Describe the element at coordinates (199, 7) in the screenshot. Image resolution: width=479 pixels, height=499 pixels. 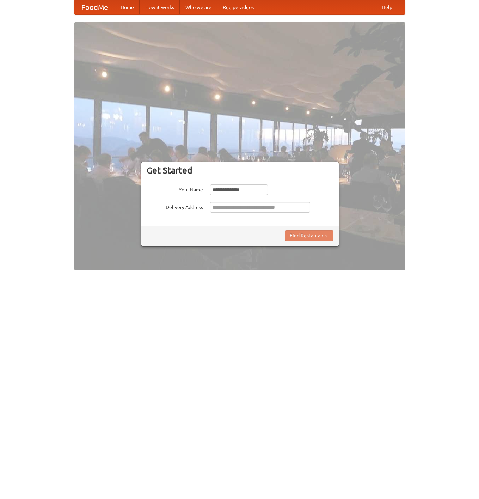
I see `a: Who we are` at that location.